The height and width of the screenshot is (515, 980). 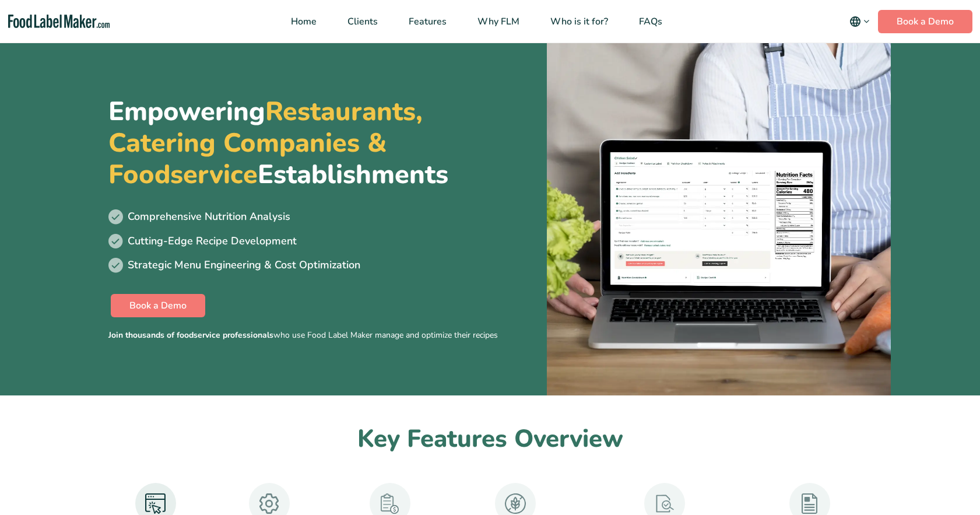 What do you see at coordinates (318, 144) in the screenshot?
I see `h1: Empowering Establishments` at bounding box center [318, 144].